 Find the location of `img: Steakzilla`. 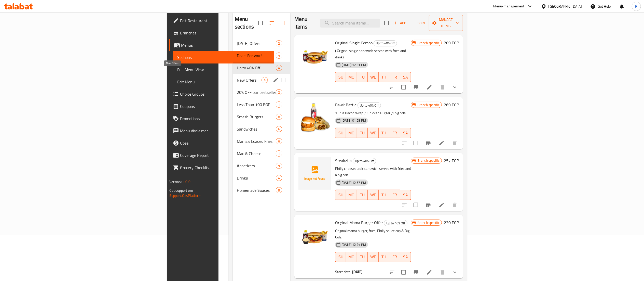

img: Steakzilla is located at coordinates (315, 173).